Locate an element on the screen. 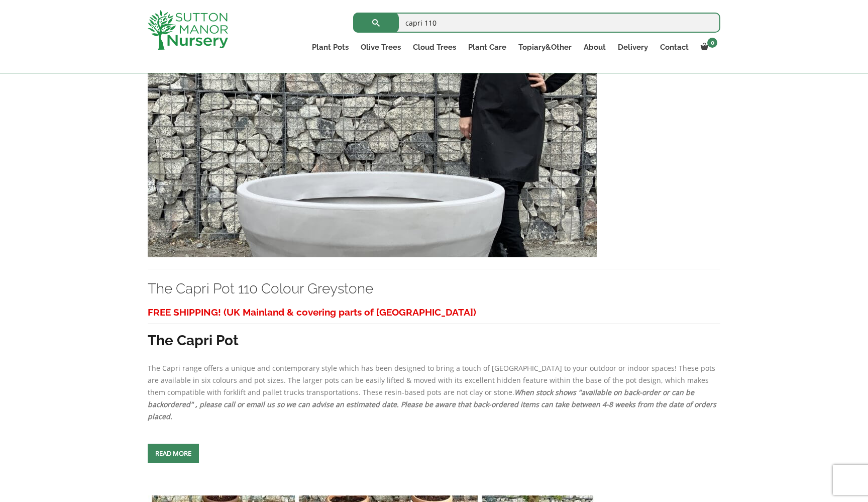  img: The Capri Pot 110 Colour Greystone - IMG 3761 is located at coordinates (372, 150).